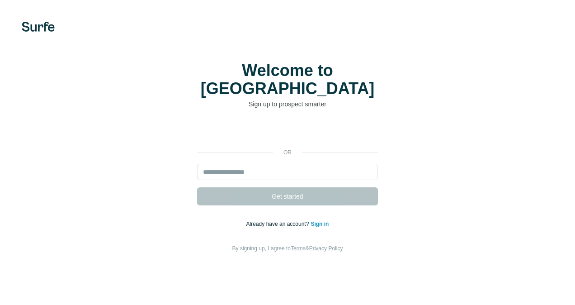 Image resolution: width=575 pixels, height=305 pixels. I want to click on a: Sign in, so click(320, 224).